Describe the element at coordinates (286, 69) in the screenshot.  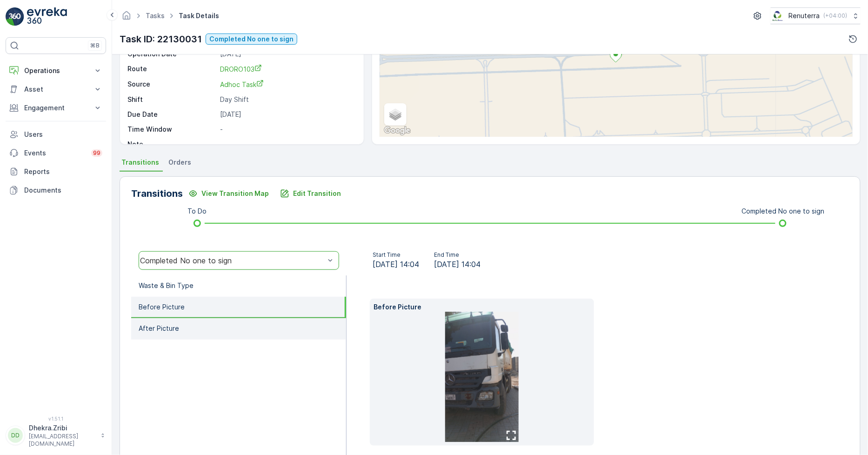
I see `a: DRORO103` at that location.